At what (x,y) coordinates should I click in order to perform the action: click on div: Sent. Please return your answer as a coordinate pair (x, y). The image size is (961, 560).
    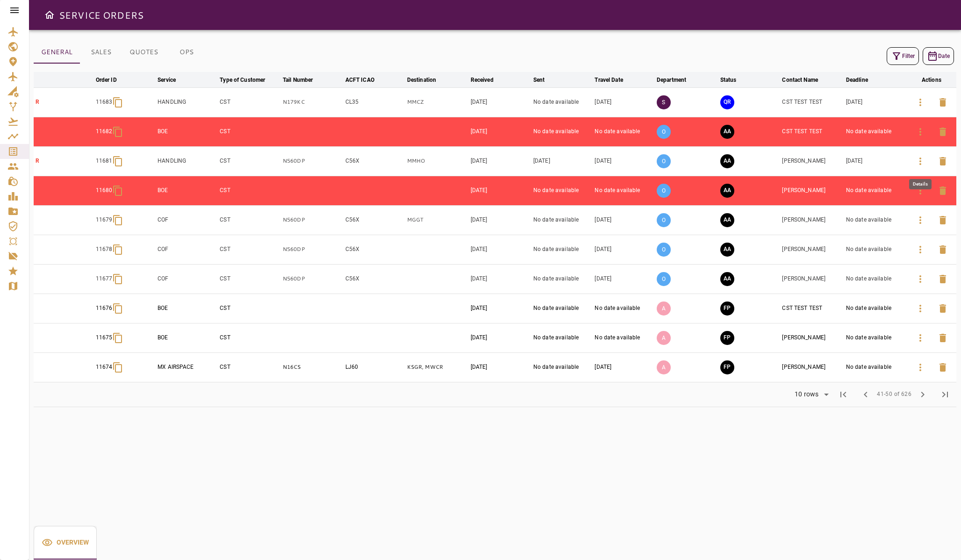
    Looking at the image, I should click on (539, 80).